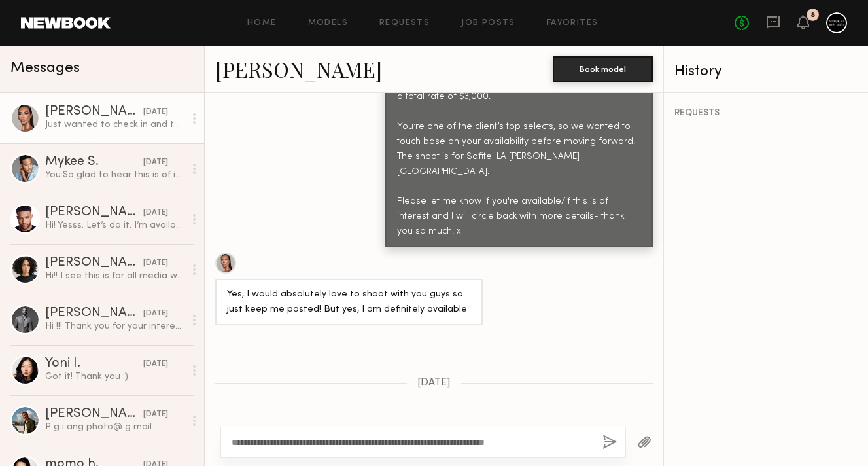 The image size is (868, 466). I want to click on a: Favorites, so click(572, 23).